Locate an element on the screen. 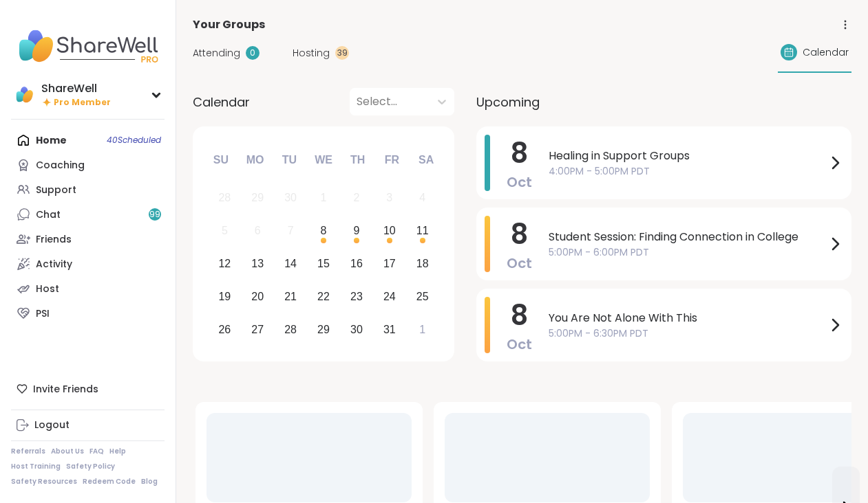  div: 13 is located at coordinates (257, 264).